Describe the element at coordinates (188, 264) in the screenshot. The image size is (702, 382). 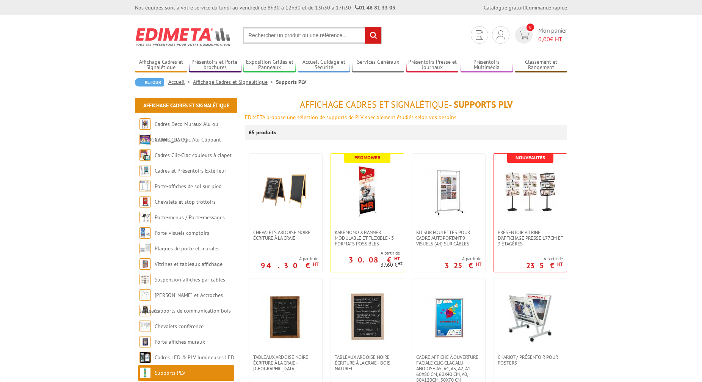
I see `a: Vitrines et tableaux affichage` at that location.